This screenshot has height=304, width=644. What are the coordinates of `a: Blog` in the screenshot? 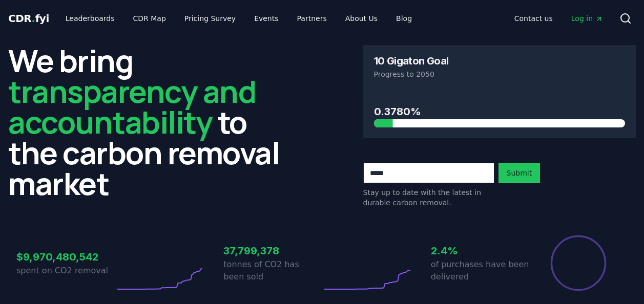 It's located at (403, 18).